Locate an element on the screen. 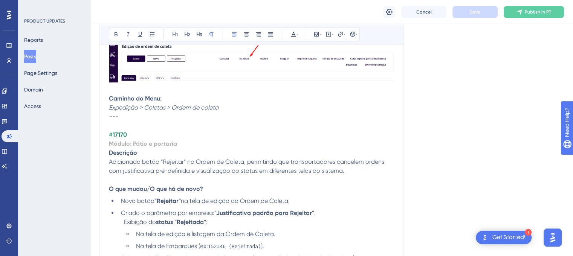  button: Domain is located at coordinates (34, 90).